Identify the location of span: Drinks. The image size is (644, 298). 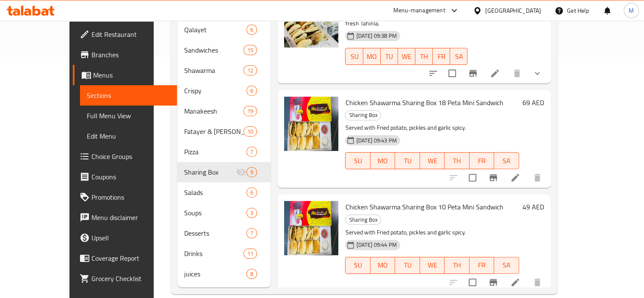
(214, 253).